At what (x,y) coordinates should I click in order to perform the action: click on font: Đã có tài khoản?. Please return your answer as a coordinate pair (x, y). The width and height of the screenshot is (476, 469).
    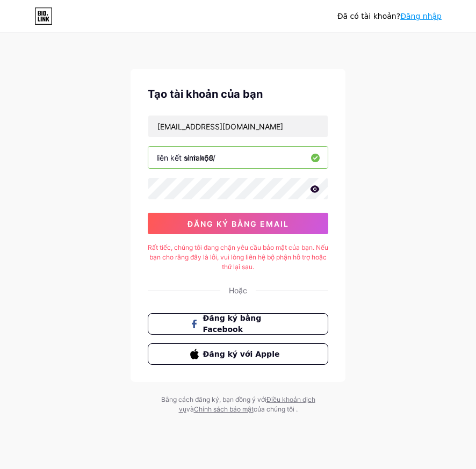
    Looking at the image, I should click on (368, 16).